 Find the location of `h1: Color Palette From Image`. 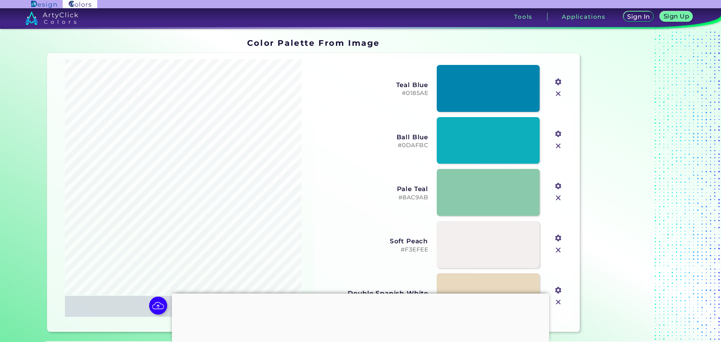

h1: Color Palette From Image is located at coordinates (313, 43).